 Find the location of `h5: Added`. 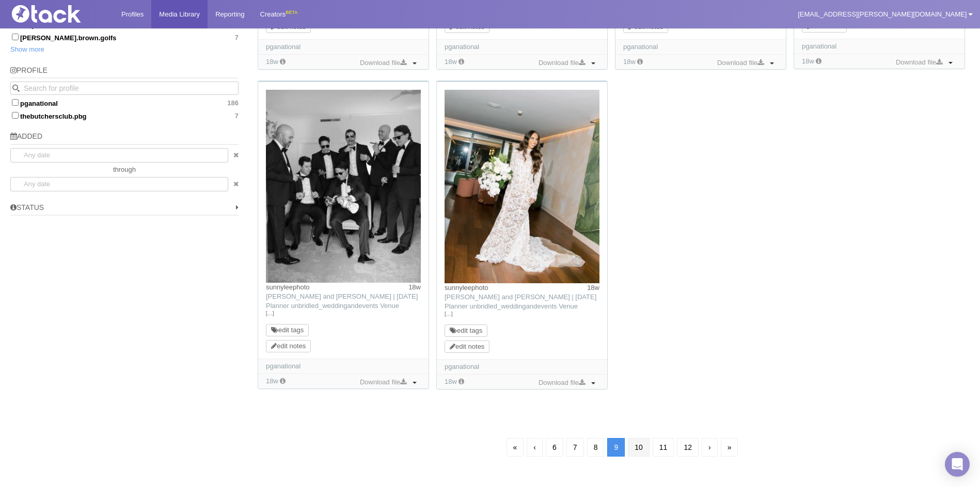

h5: Added is located at coordinates (125, 139).